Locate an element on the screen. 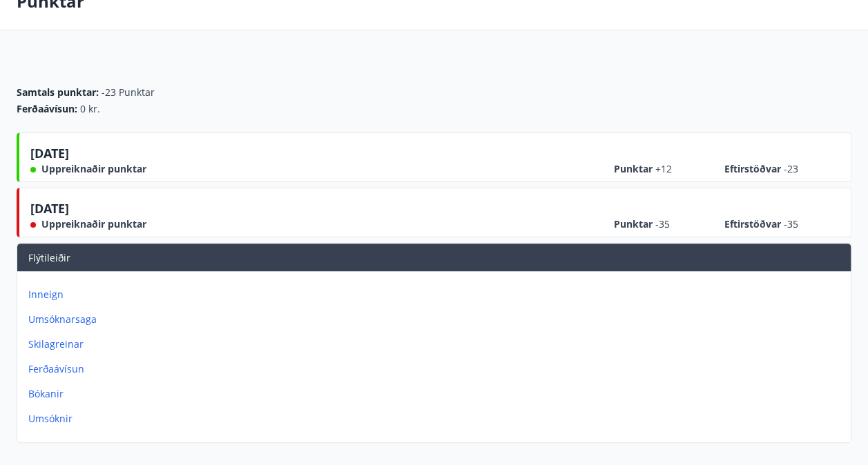 The width and height of the screenshot is (868, 465). p: Umsóknir is located at coordinates (436, 419).